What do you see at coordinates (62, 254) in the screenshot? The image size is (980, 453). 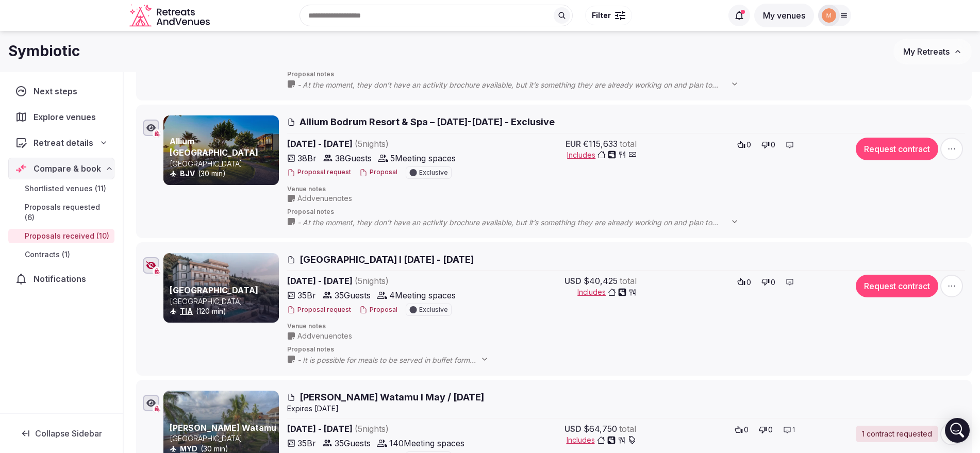 I see `a: Contracts (1)` at bounding box center [62, 254].